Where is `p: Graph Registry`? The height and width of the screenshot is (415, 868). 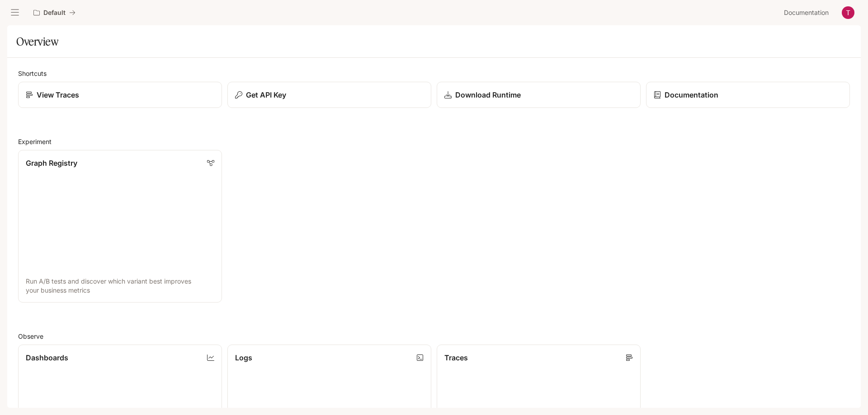
p: Graph Registry is located at coordinates (52, 163).